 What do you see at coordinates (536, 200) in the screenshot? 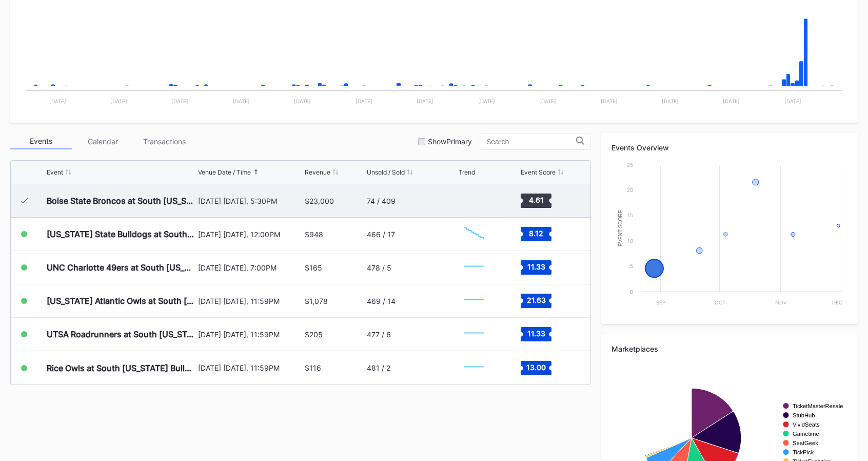
I see `text: 4.61` at bounding box center [536, 200].